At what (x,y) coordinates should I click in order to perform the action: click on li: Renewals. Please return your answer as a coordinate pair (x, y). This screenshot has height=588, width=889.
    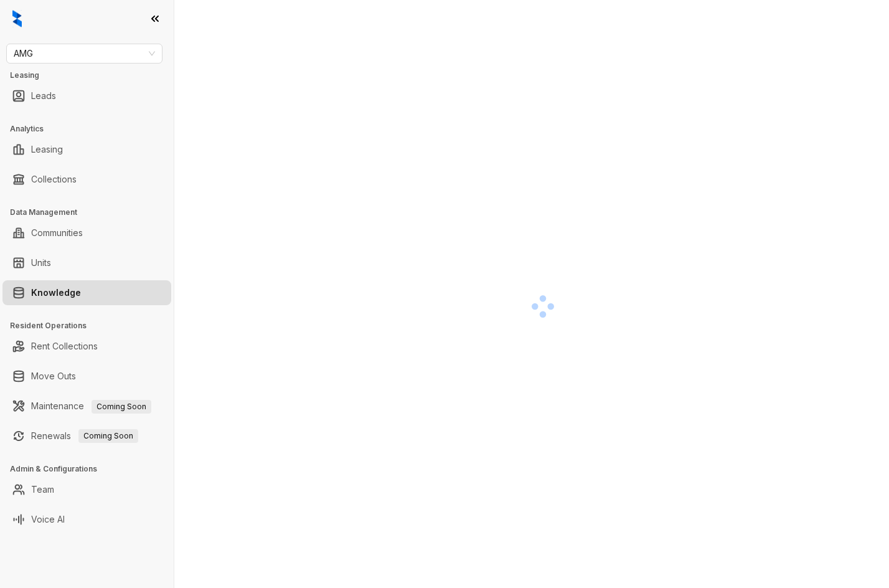
    Looking at the image, I should click on (87, 436).